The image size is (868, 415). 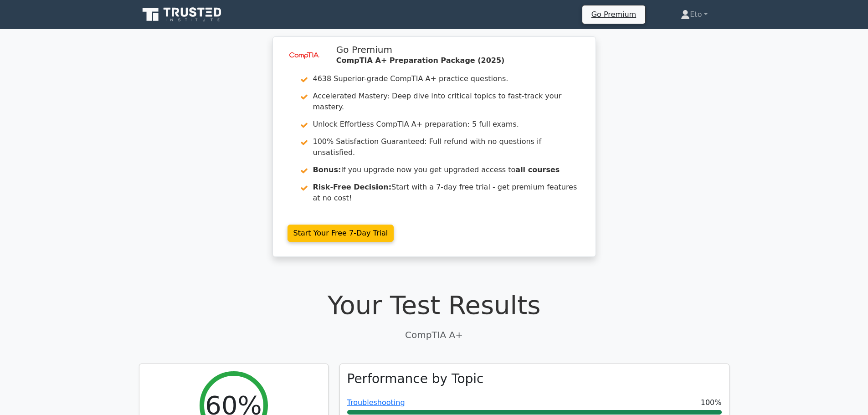 What do you see at coordinates (434, 305) in the screenshot?
I see `h1: Your Test Results` at bounding box center [434, 305].